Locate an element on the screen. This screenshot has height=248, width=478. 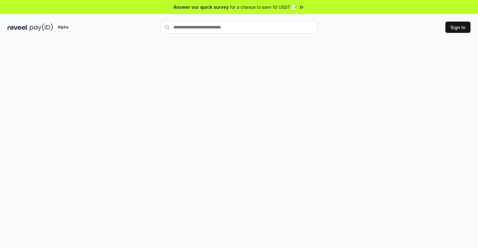
img: reveel_dark is located at coordinates (18, 27).